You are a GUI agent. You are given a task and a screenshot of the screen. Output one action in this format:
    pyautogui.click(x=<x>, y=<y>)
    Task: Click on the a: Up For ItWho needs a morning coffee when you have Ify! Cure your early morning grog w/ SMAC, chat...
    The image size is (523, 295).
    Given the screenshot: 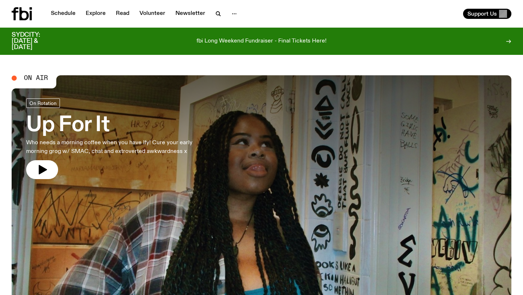 What is the action you would take?
    pyautogui.click(x=119, y=139)
    